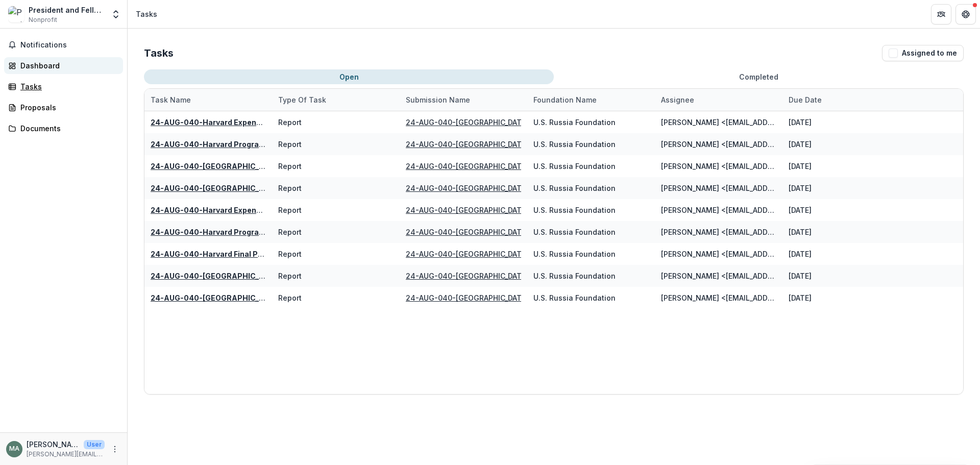  Describe the element at coordinates (63, 108) in the screenshot. I see `a: Proposals` at that location.